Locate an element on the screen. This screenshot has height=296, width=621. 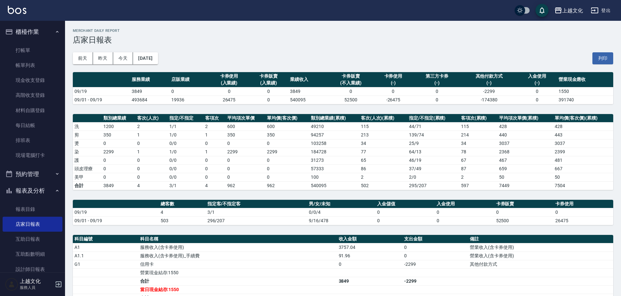
td: 3/1 is located at coordinates (257, 212).